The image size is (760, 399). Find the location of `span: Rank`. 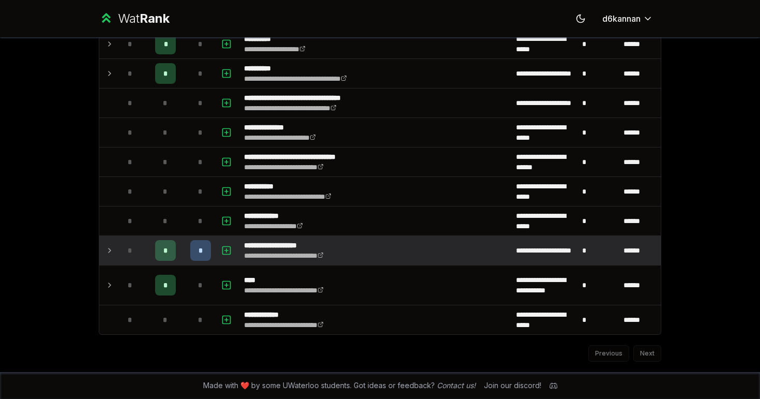

span: Rank is located at coordinates (155, 18).